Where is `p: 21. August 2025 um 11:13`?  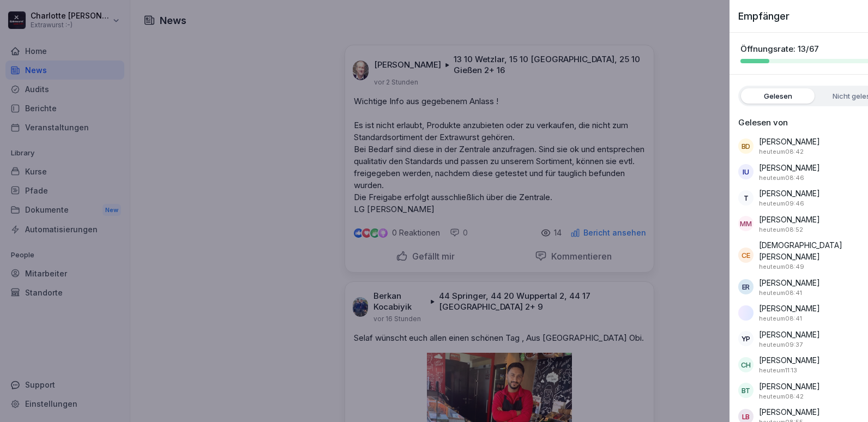
p: 21. August 2025 um 11:13 is located at coordinates (778, 370).